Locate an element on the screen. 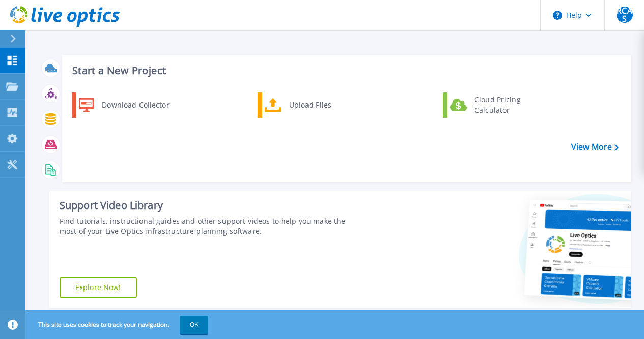  div: Upload Files is located at coordinates (322, 105).